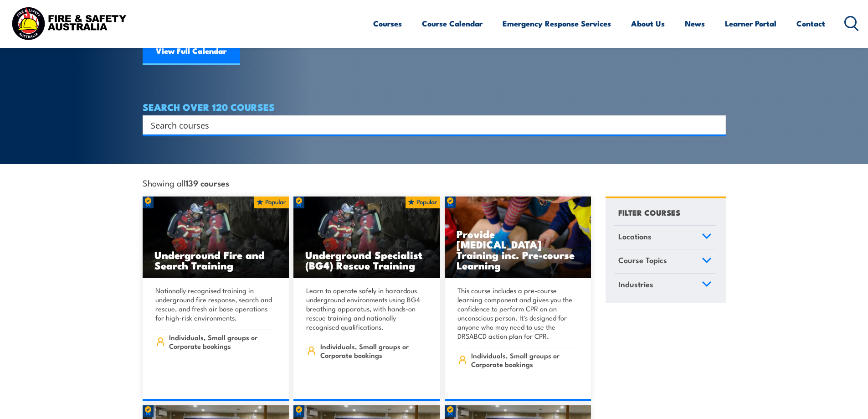 This screenshot has height=419, width=868. Describe the element at coordinates (664, 261) in the screenshot. I see `a: Course Topics` at that location.